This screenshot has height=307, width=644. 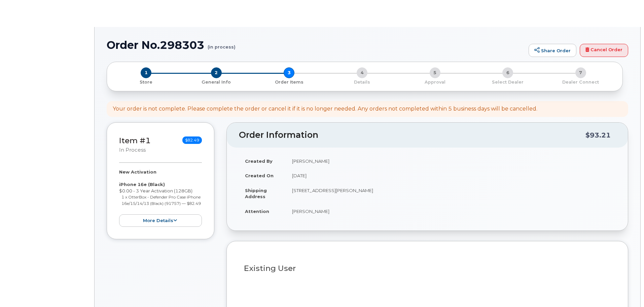 I want to click on a: Cancel Order, so click(x=604, y=50).